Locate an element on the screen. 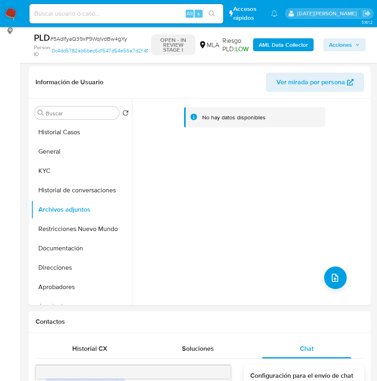 The image size is (377, 381). span: Soluciones is located at coordinates (198, 349).